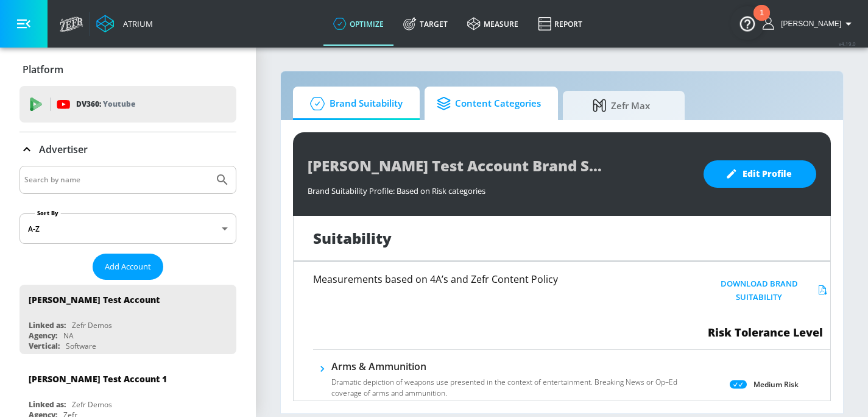 This screenshot has height=417, width=868. What do you see at coordinates (43, 70) in the screenshot?
I see `p: Platform` at bounding box center [43, 70].